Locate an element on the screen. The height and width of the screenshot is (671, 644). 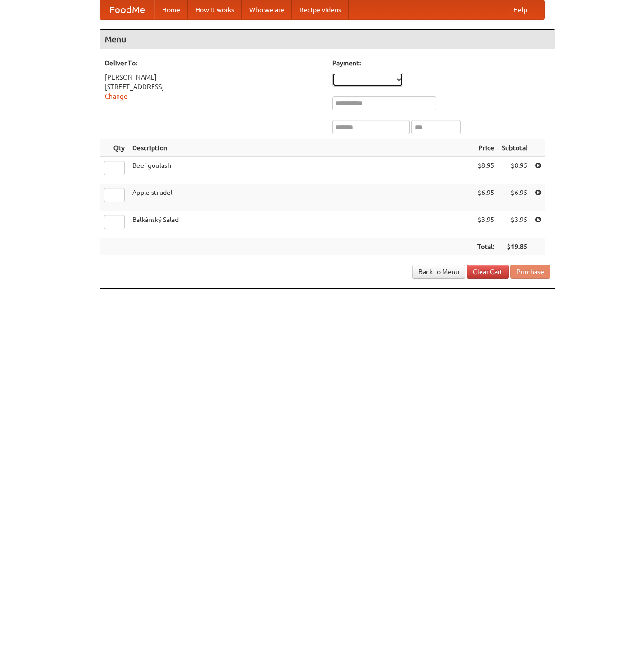
td: Balkánský Salad is located at coordinates (301, 224).